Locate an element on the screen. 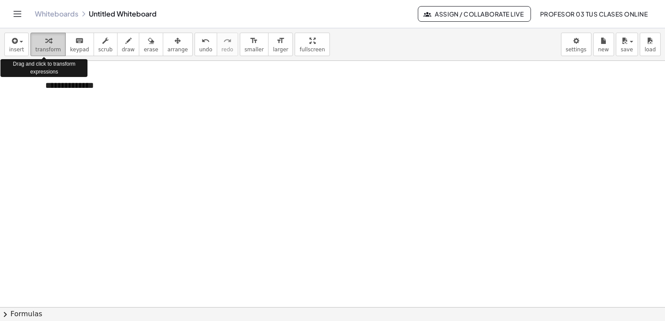  button: insert is located at coordinates (17, 44).